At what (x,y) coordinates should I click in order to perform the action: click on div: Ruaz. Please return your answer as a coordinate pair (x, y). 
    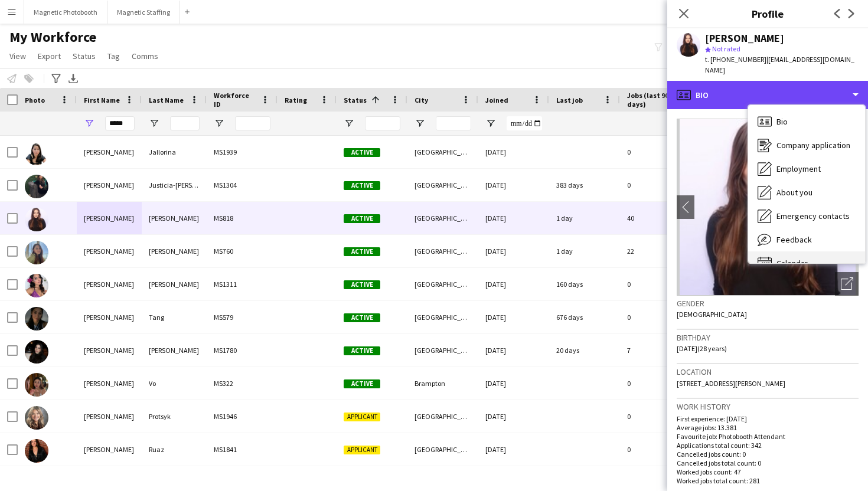
    Looking at the image, I should click on (174, 449).